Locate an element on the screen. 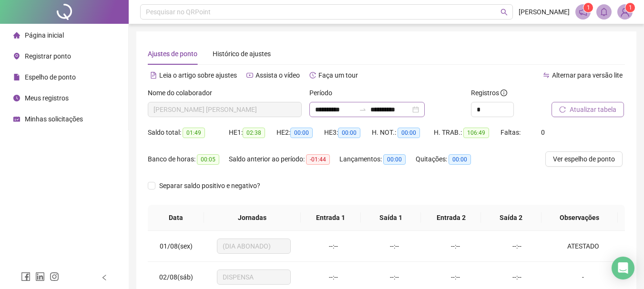 The image size is (644, 289). span: DISPENSA is located at coordinates (254, 277).